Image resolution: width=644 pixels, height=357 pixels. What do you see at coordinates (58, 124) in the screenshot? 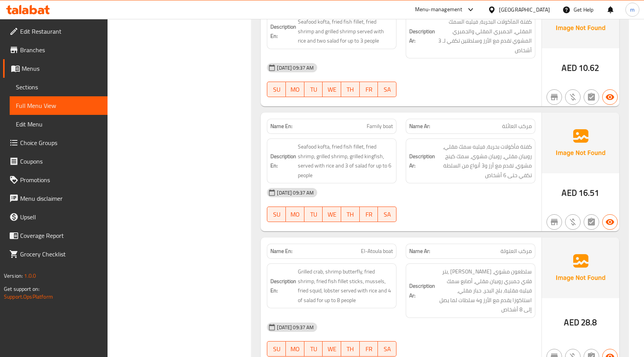
I see `span: Edit Menu` at bounding box center [58, 124].